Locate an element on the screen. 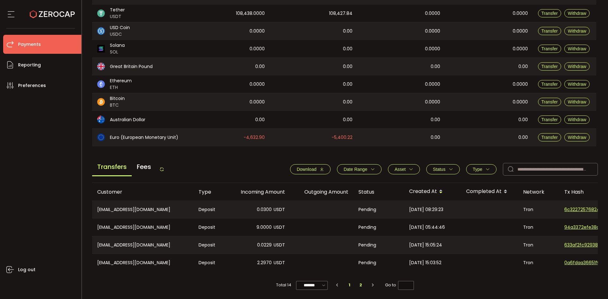  span: Fees is located at coordinates (144, 167).